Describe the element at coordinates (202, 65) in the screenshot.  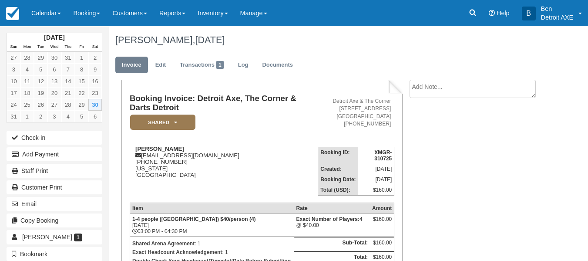
I see `a: Transactions1` at that location.